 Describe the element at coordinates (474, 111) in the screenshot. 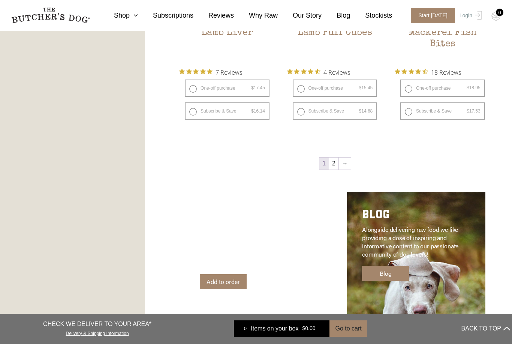

I see `bdi: 17.53` at that location.